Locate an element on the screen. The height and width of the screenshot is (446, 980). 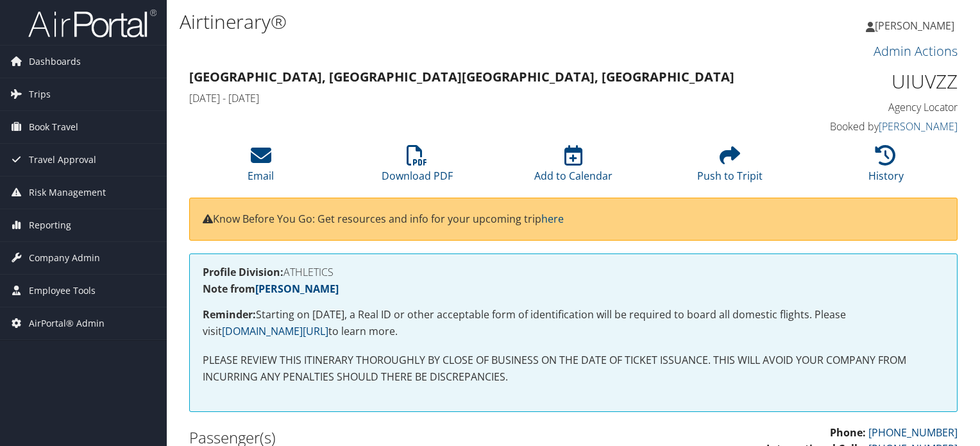
a: Email is located at coordinates (261, 168).